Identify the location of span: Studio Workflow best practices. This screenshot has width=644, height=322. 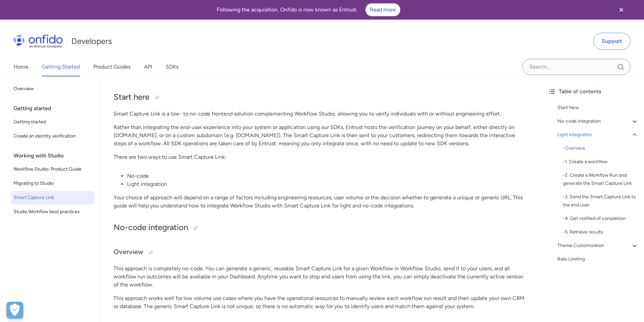
(52, 212).